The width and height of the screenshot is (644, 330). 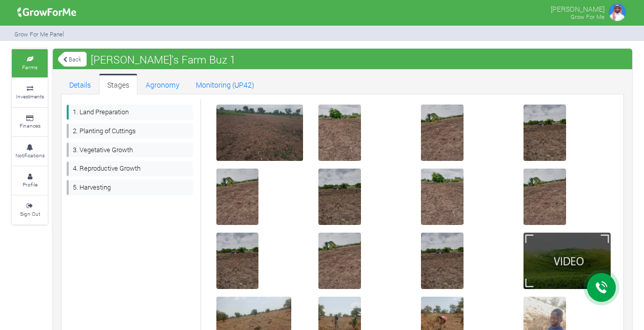 I want to click on a: 4. Reproductive Growth, so click(x=130, y=169).